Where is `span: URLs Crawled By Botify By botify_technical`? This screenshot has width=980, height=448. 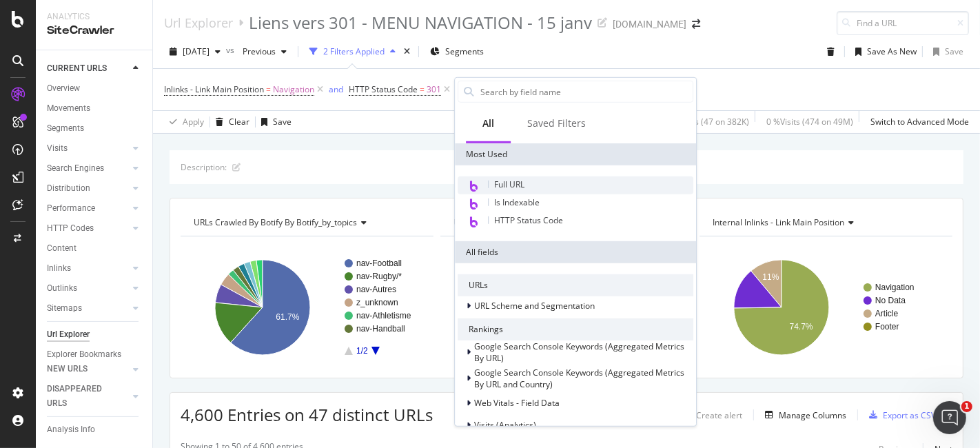 span: URLs Crawled By Botify By botify_technical is located at coordinates (535, 222).